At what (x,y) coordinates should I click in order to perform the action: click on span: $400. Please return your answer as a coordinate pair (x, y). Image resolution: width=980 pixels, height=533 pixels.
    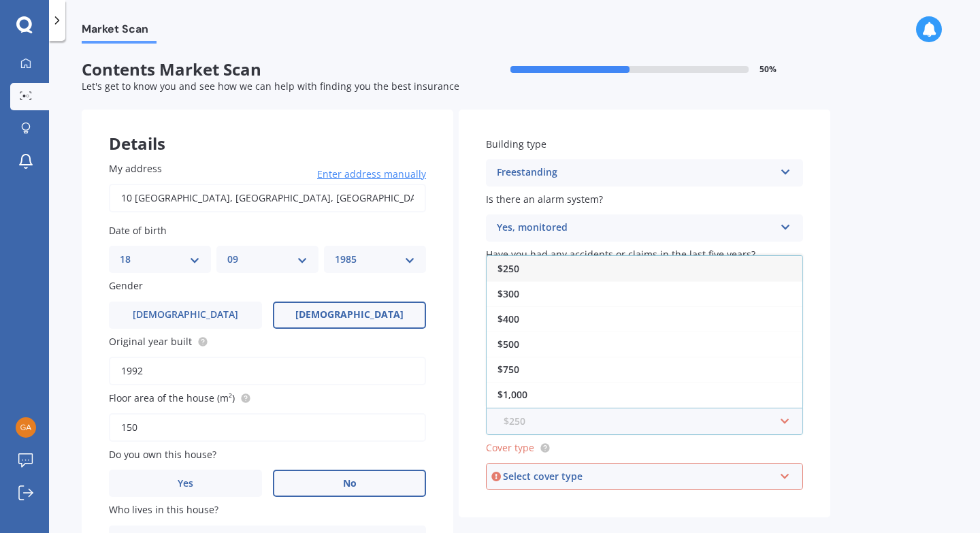
    Looking at the image, I should click on (508, 319).